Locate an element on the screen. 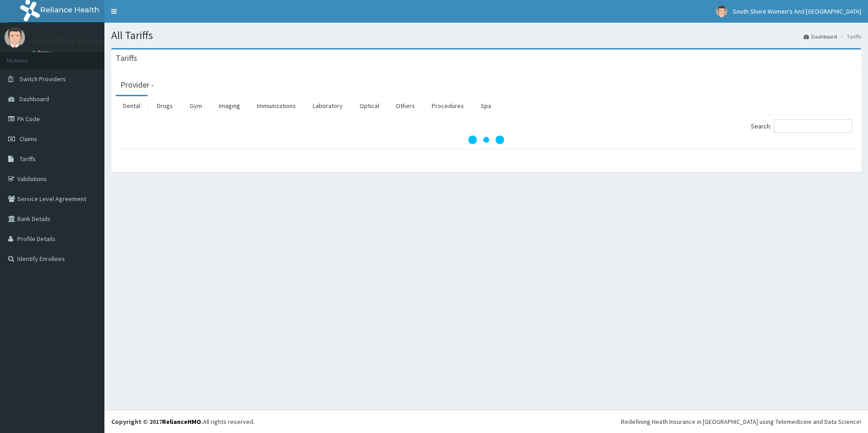 The height and width of the screenshot is (433, 868). h3: Tariffs is located at coordinates (126, 58).